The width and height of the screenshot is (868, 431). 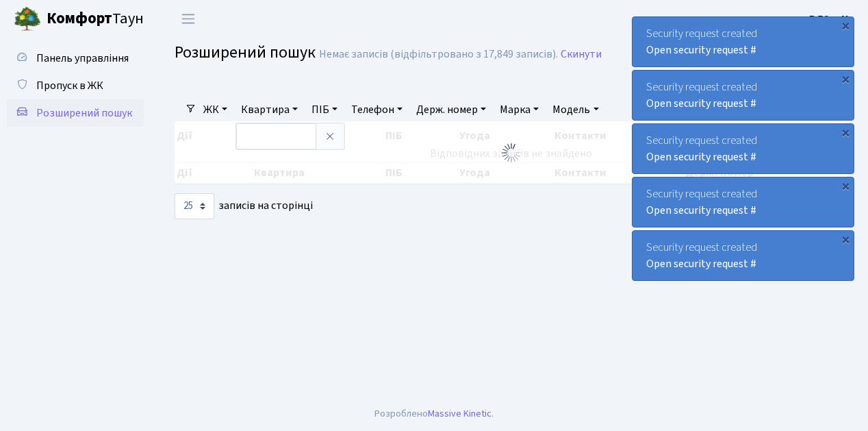 What do you see at coordinates (434, 413) in the screenshot?
I see `div: Розроблено .` at bounding box center [434, 413].